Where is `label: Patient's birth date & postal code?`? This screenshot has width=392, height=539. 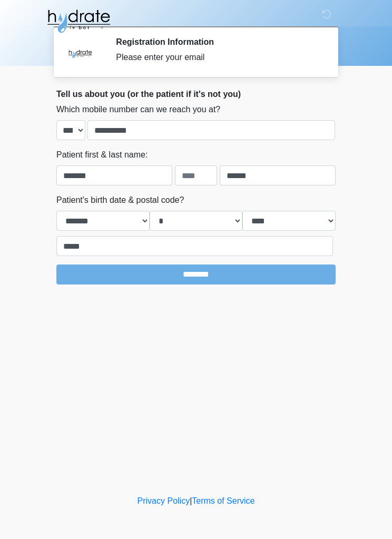
label: Patient's birth date & postal code? is located at coordinates (120, 200).